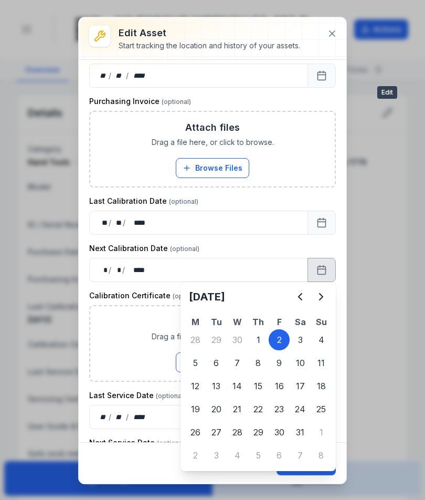 Image resolution: width=425 pixels, height=500 pixels. Describe the element at coordinates (321, 322) in the screenshot. I see `th: Su` at that location.